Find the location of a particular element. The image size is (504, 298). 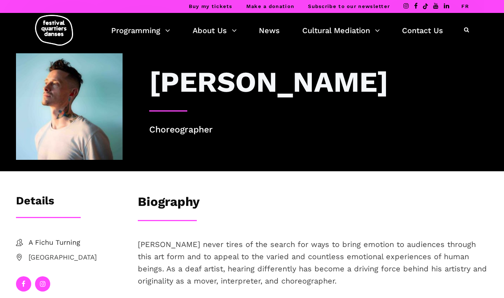

h3: Biography is located at coordinates (169, 203).